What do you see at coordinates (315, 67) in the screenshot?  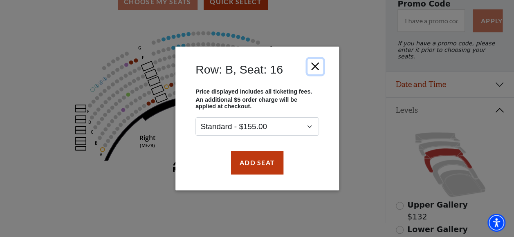 I see `button: Close` at bounding box center [315, 67].